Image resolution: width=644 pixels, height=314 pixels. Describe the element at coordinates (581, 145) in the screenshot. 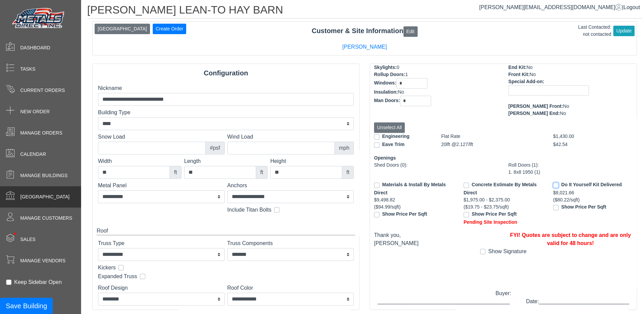

I see `div: $42.54` at that location.